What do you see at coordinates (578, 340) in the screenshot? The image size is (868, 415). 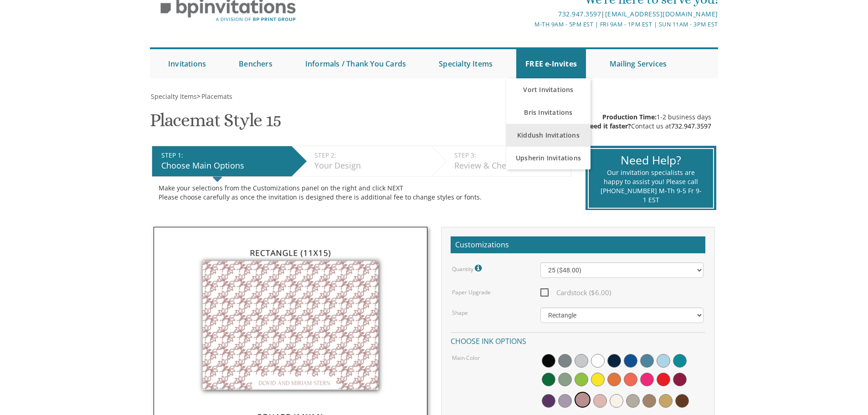 I see `h4: Choose ink options` at bounding box center [578, 340].